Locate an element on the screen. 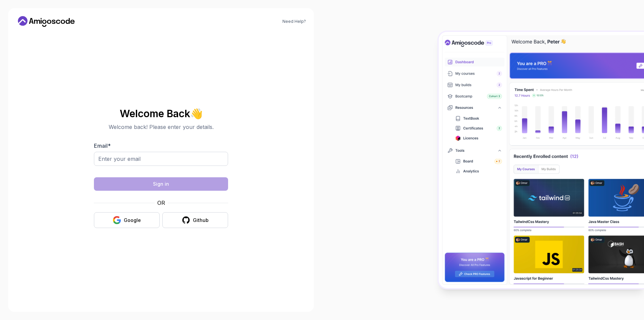 The image size is (644, 320). input: Enter your email is located at coordinates (161, 158).